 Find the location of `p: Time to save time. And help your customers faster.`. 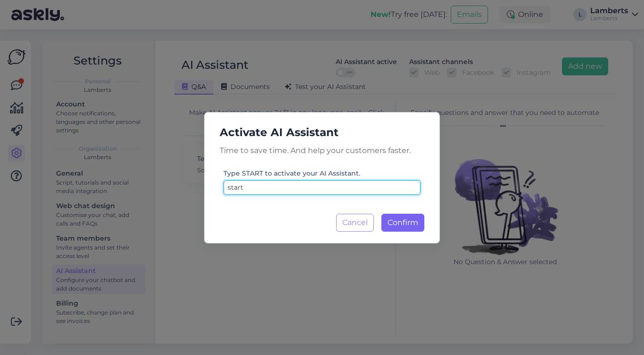

p: Time to save time. And help your customers faster. is located at coordinates (322, 151).